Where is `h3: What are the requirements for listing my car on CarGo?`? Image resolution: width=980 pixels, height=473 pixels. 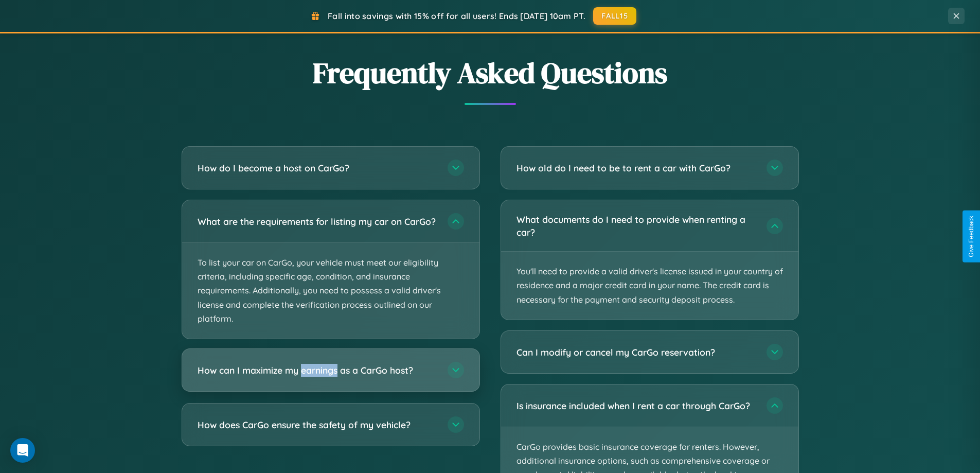 h3: What are the requirements for listing my car on CarGo? is located at coordinates (318, 222).